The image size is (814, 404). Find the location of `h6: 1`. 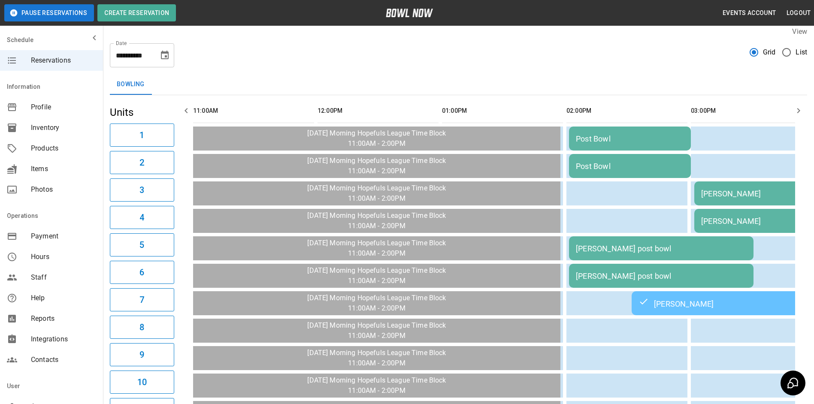

h6: 1 is located at coordinates (142, 135).